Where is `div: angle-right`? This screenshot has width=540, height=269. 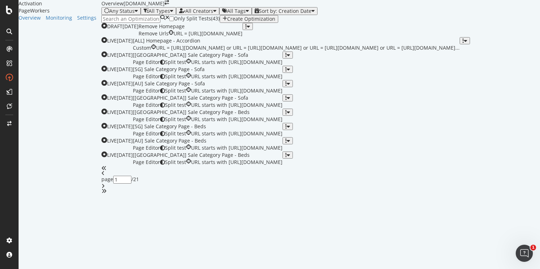
div: angle-right is located at coordinates (321, 186).